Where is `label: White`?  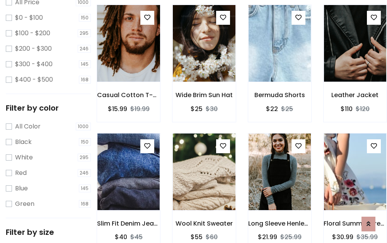
label: White is located at coordinates (24, 157).